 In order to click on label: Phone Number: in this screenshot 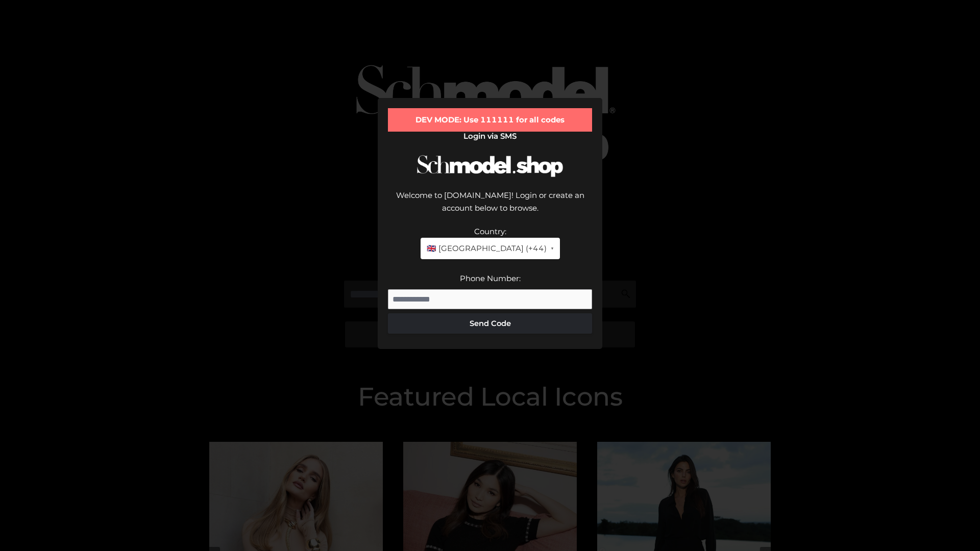, I will do `click(490, 278)`.